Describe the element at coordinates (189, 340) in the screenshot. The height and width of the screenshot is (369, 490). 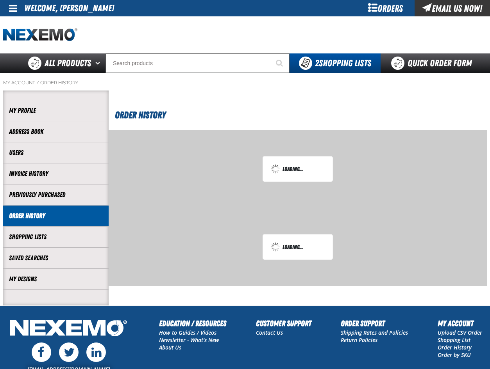
I see `a: Newsletter - What's New` at that location.